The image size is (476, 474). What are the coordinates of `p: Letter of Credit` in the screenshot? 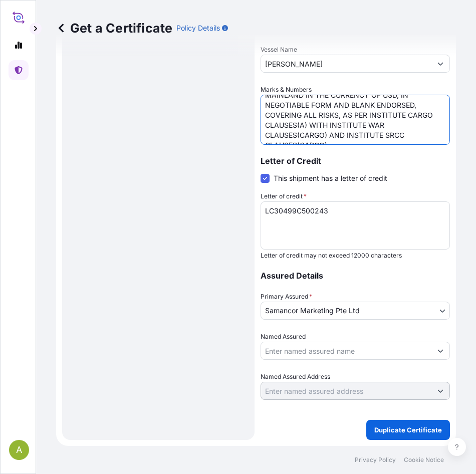 It's located at (355, 161).